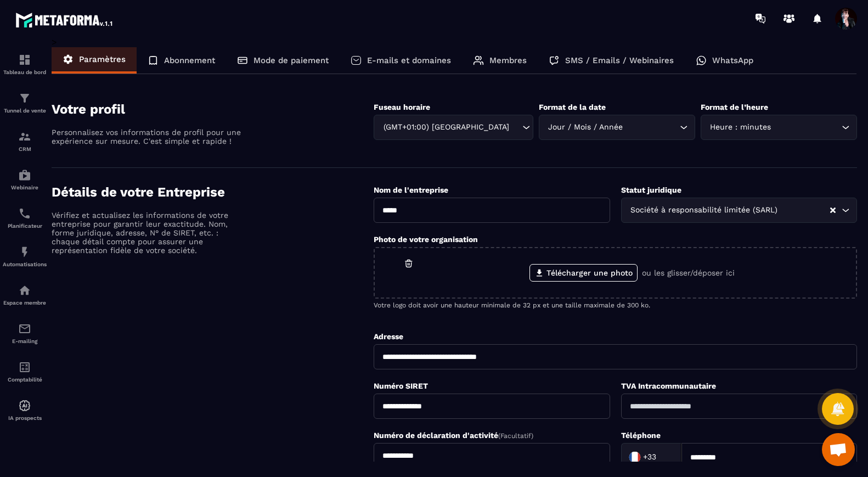 The height and width of the screenshot is (477, 868). Describe the element at coordinates (650, 458) in the screenshot. I see `span: +33` at that location.